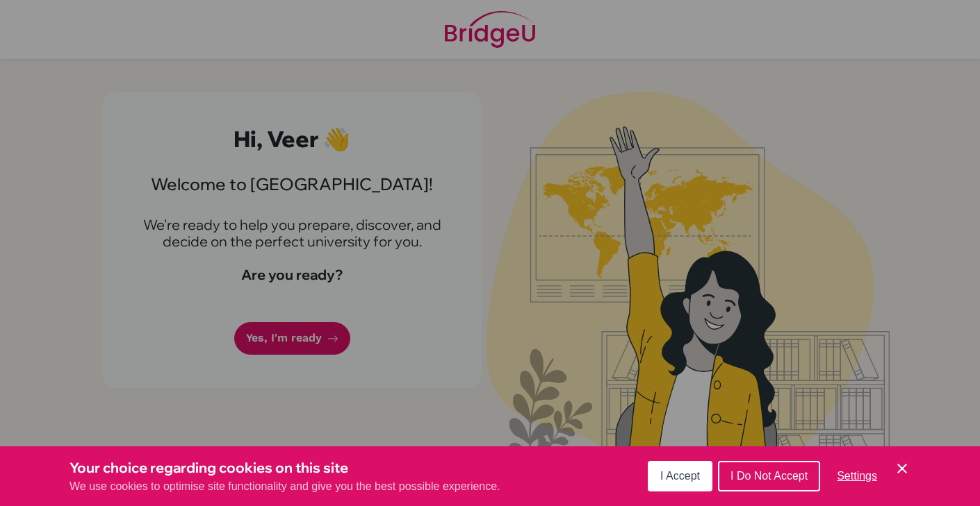  What do you see at coordinates (285, 468) in the screenshot?
I see `h3: Your choice regarding cookies on this site` at bounding box center [285, 468].